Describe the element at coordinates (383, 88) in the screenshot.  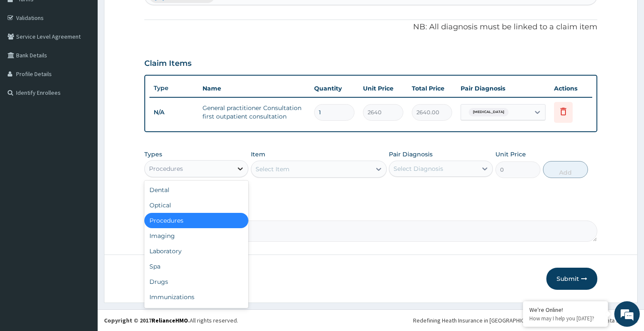
I see `th: Unit Price` at that location.